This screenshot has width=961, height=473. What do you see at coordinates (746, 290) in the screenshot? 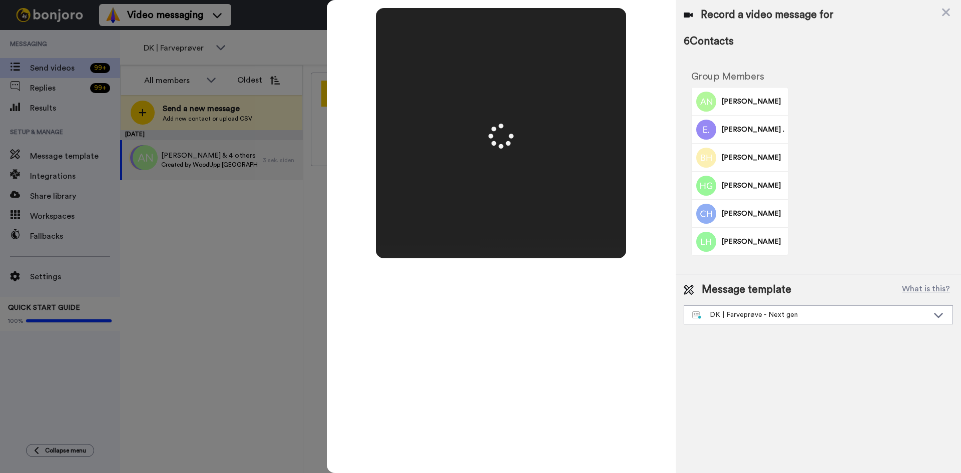
I see `span: Message template` at bounding box center [746, 290].